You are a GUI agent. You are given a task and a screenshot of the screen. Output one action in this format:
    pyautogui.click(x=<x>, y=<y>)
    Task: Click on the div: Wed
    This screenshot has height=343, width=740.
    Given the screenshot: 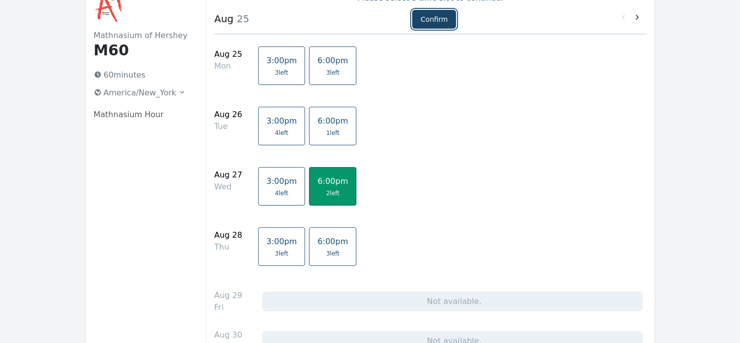 What is the action you would take?
    pyautogui.click(x=228, y=187)
    